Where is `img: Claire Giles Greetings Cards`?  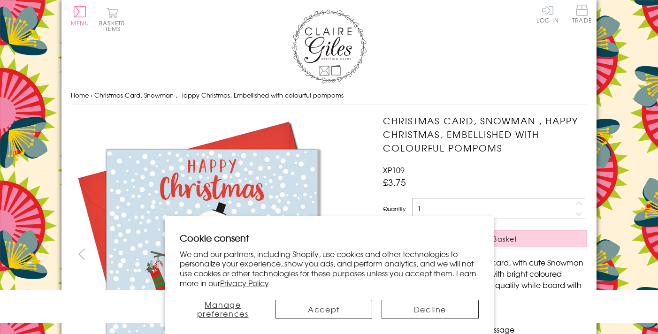 img: Claire Giles Greetings Cards is located at coordinates (329, 46).